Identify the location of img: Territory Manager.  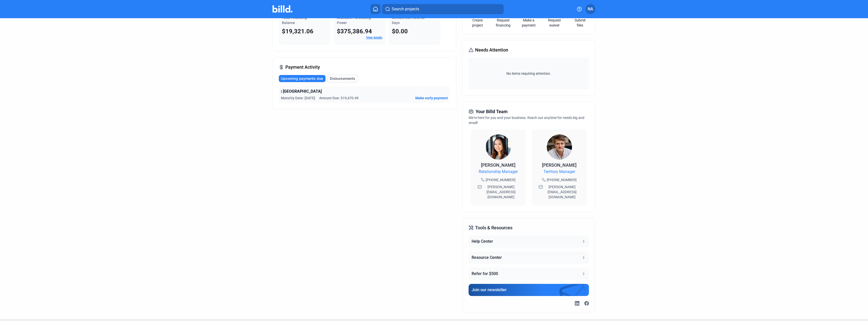
(560, 147).